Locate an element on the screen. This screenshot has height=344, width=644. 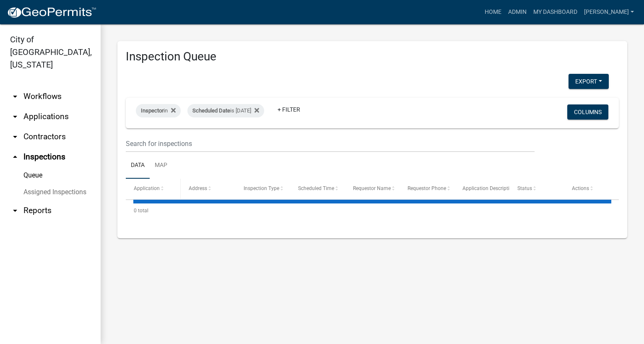
button: Export is located at coordinates (589, 82).